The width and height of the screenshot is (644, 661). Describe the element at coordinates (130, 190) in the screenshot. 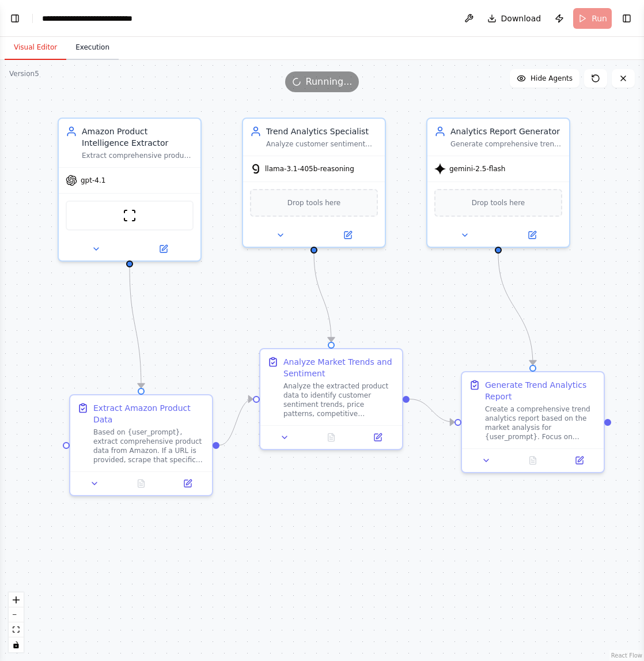

I see `div: Amazon Product Intelligence ExtractorExtract comprehensive product data from Amazon based on {use...` at that location.